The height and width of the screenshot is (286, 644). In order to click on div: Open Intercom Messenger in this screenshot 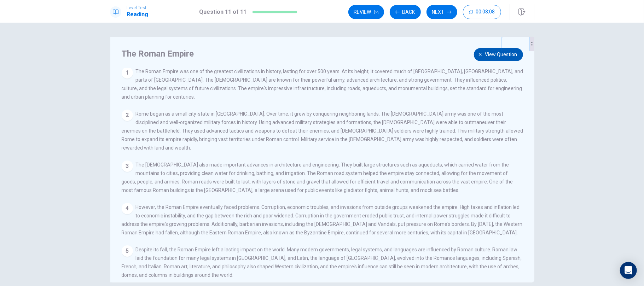, I will do `click(629, 270)`.